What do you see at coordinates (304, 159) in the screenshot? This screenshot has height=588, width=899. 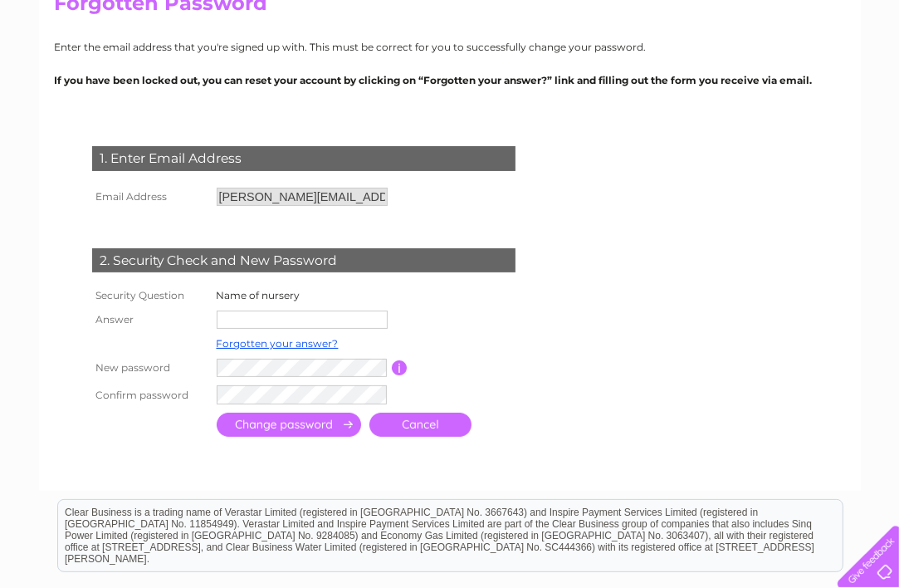 I see `div: 1. Enter Email Address` at bounding box center [304, 159].